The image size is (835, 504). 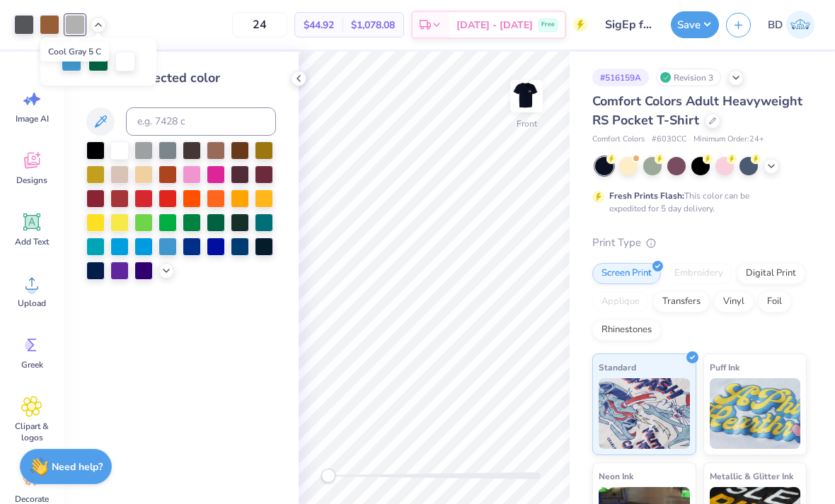 What do you see at coordinates (724, 367) in the screenshot?
I see `span: Puff Ink` at bounding box center [724, 367].